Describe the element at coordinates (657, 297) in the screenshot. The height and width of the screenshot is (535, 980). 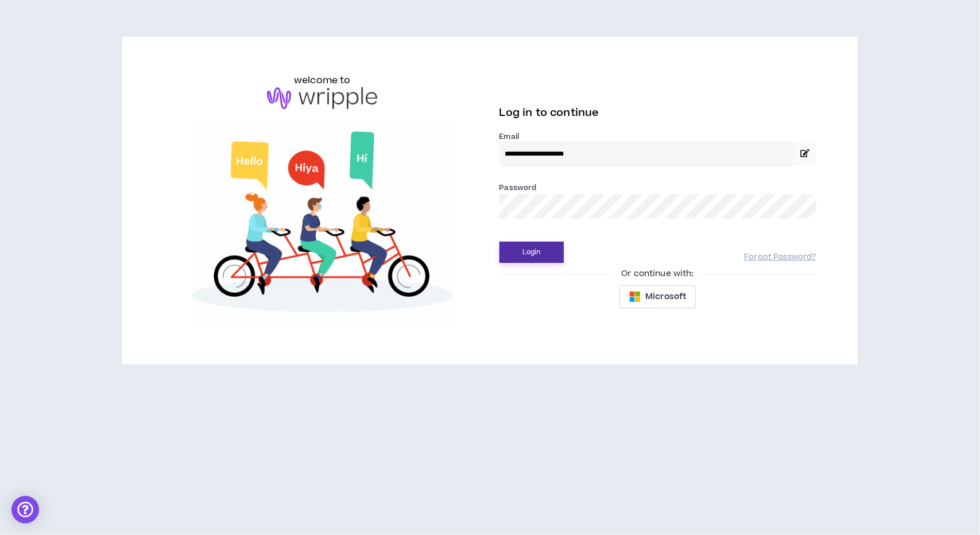
I see `button: Microsoft` at that location.